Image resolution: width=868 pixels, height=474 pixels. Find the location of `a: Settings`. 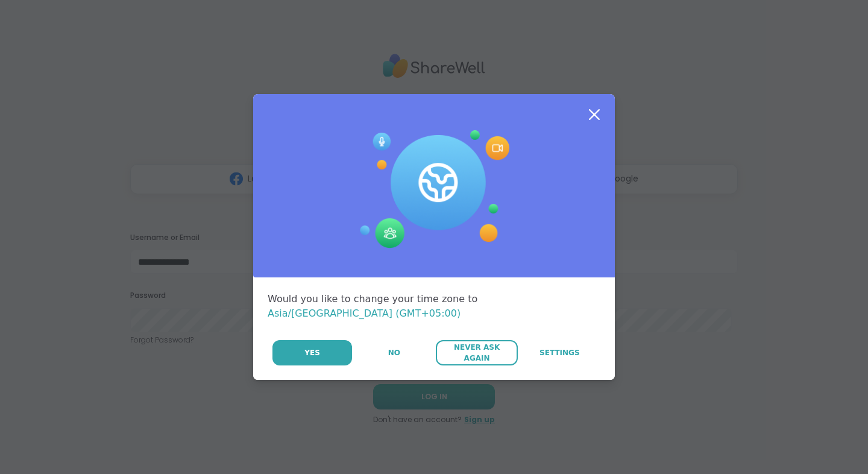

a: Settings is located at coordinates (559, 353).